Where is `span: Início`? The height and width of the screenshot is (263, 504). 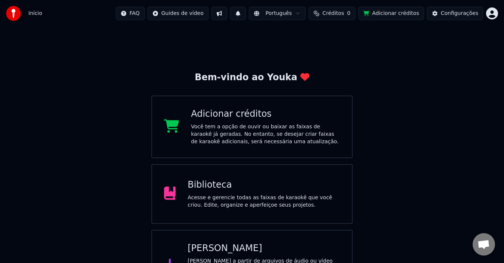
span: Início is located at coordinates (35, 13).